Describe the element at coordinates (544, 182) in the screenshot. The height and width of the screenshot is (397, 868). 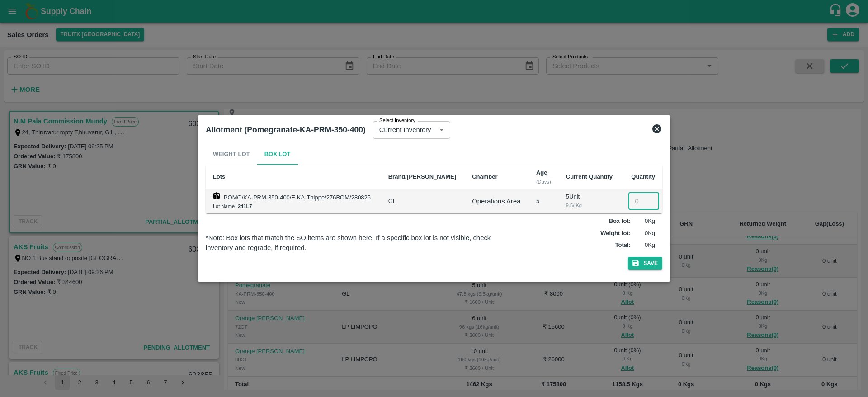
I see `div: (Days)` at that location.